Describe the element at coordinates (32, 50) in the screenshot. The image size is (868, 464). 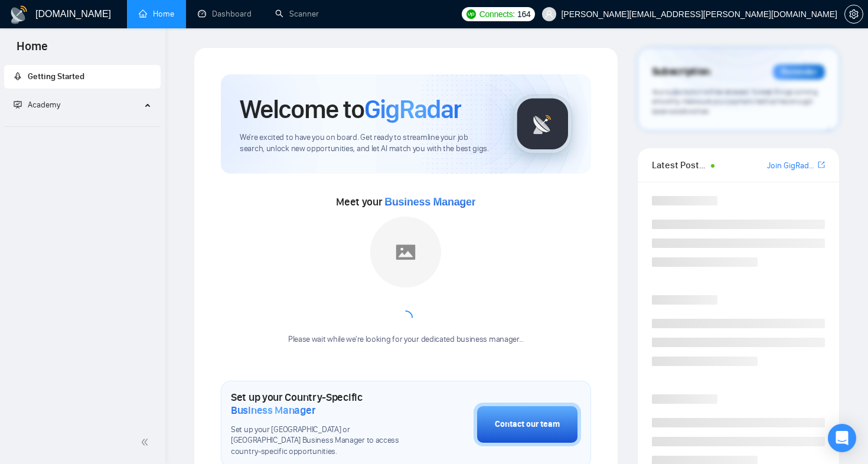
I see `span: Home` at that location.